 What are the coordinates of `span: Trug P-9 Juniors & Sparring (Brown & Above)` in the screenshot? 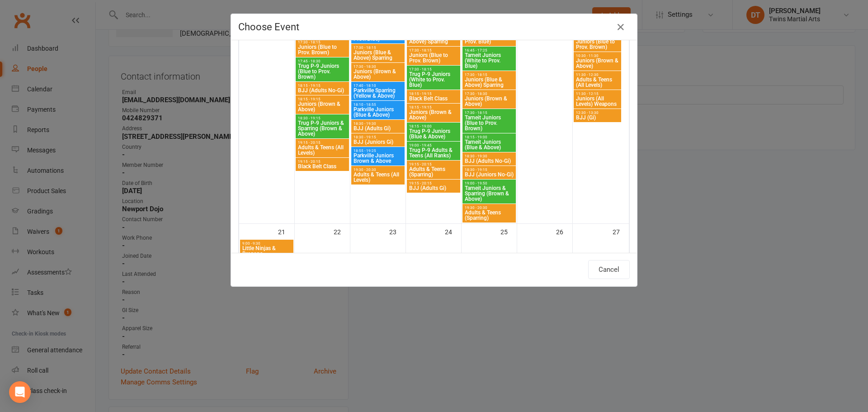 It's located at (322, 129).